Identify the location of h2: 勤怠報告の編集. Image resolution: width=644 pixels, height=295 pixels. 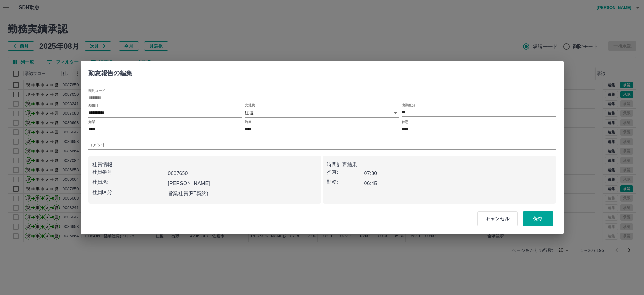
(110, 72).